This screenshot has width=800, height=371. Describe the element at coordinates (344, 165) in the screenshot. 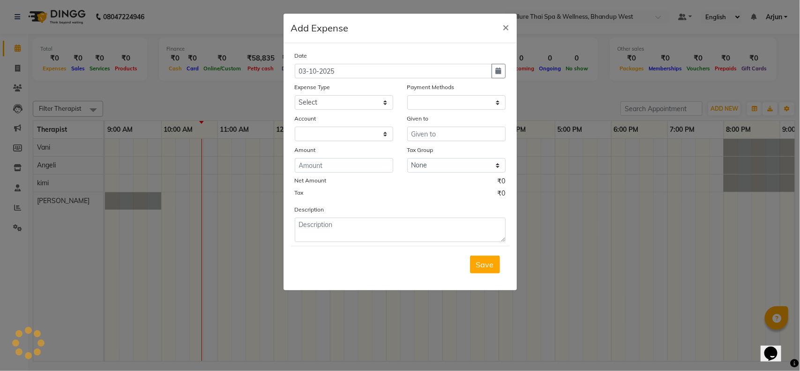

I see `input: Amount` at that location.